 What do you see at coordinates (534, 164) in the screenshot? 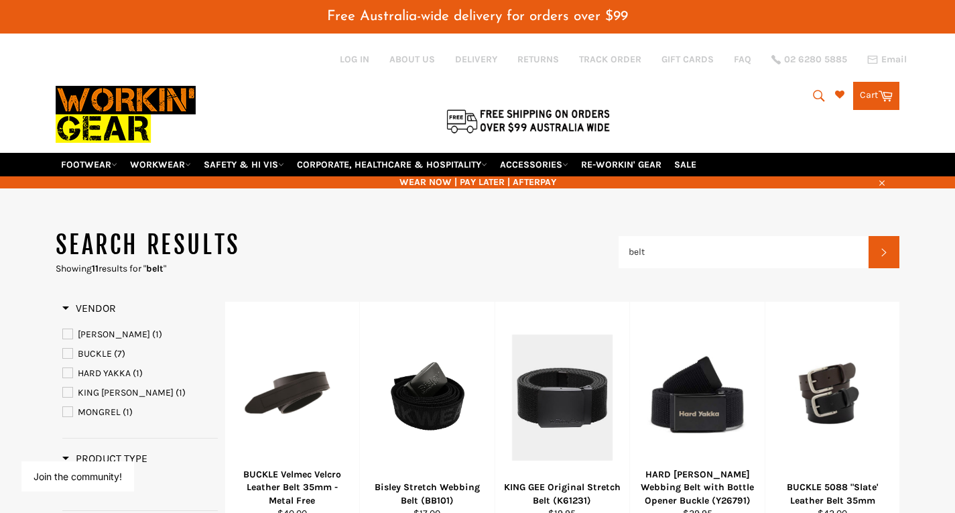
I see `a: ACCESSORIES` at bounding box center [534, 164].